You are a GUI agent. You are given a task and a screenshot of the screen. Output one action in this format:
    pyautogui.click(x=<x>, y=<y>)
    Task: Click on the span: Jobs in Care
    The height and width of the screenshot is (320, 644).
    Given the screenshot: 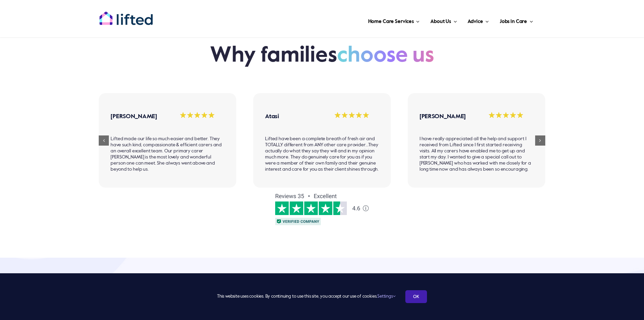 What is the action you would take?
    pyautogui.click(x=513, y=22)
    